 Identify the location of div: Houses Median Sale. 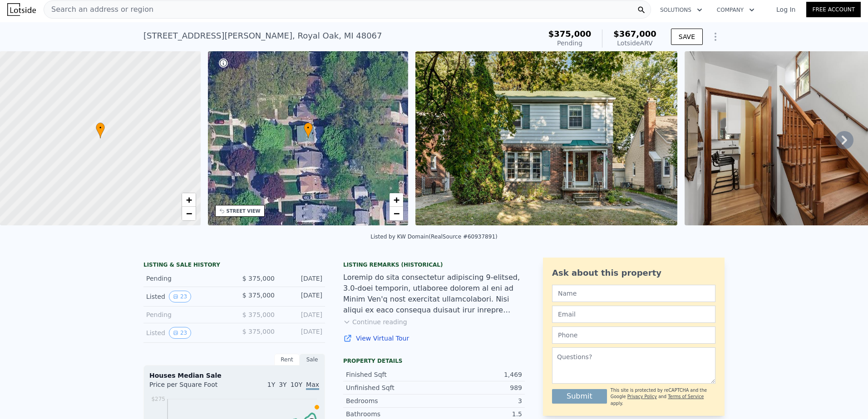
(234, 376).